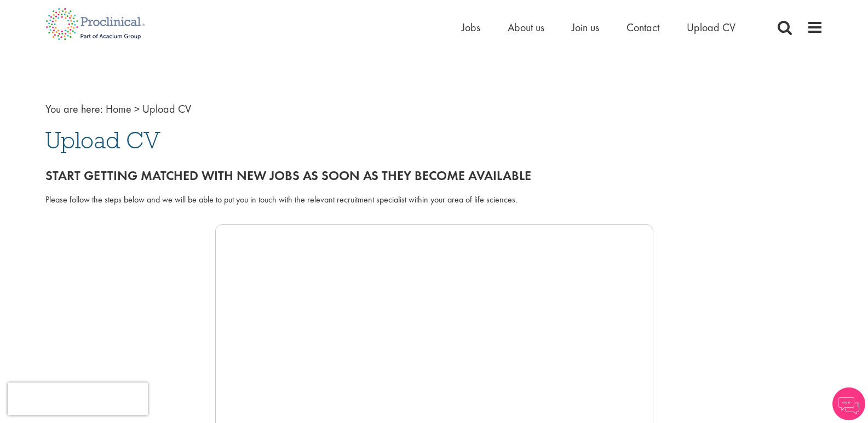 The image size is (868, 423). Describe the element at coordinates (435, 200) in the screenshot. I see `div: Please follow the steps below and we will be able to put you in touch with the relevant recruitme...` at that location.